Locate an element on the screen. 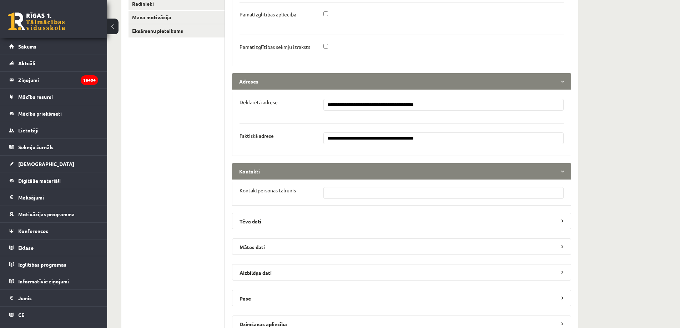 The image size is (680, 328). p: Kontaktpersonas tālrunis is located at coordinates (268, 190).